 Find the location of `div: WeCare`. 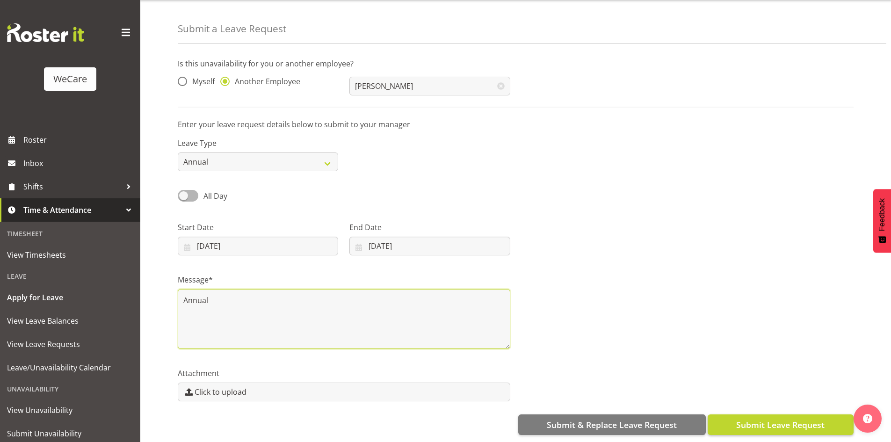

div: WeCare is located at coordinates (70, 79).